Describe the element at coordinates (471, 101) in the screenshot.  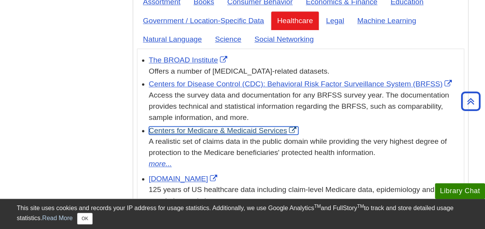
I see `a: Back to Top` at that location.